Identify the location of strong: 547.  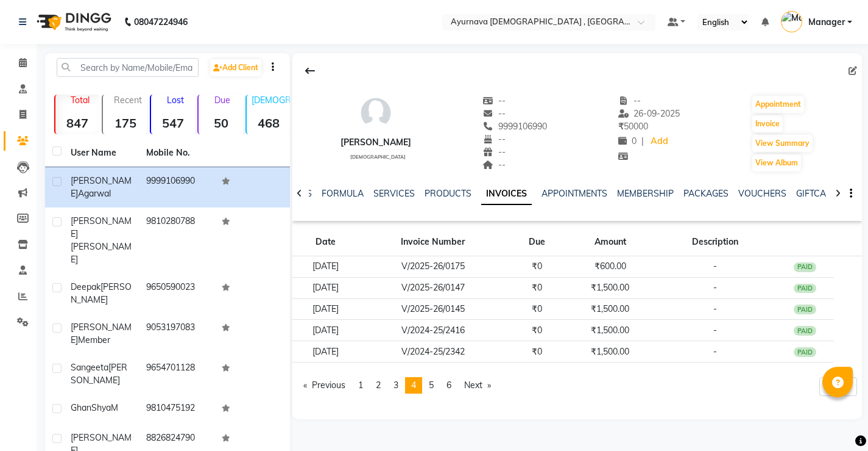
(173, 123).